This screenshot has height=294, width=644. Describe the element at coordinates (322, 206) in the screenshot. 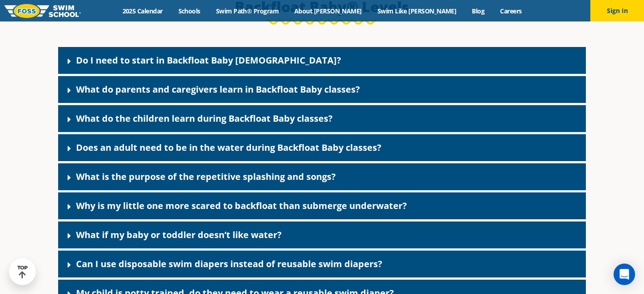

I see `div: Why is my little one more scared to backfloat than submerge underwater?` at that location.